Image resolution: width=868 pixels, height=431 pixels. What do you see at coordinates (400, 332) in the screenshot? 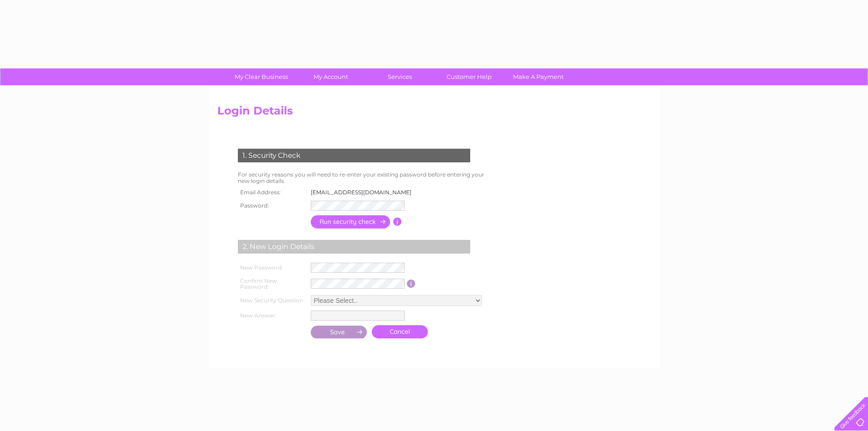
I see `a: Cancel` at bounding box center [400, 332].